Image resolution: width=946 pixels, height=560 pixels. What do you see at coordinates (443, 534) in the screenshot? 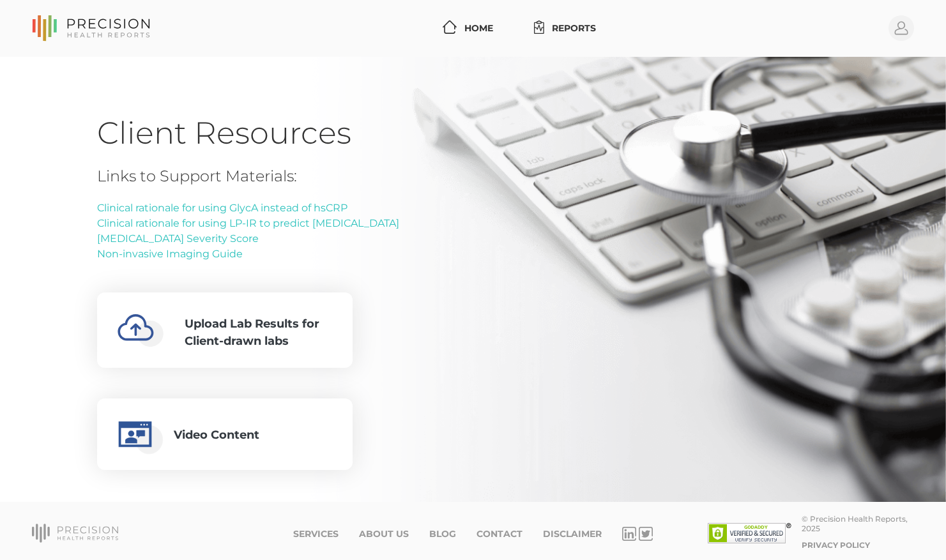
I see `a: Blog` at bounding box center [443, 534].